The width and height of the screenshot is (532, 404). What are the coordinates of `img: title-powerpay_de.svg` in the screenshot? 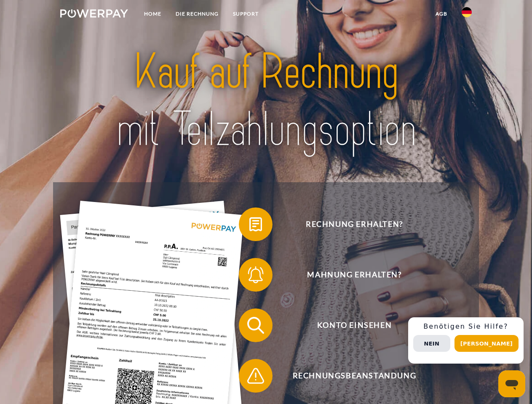 It's located at (266, 101).